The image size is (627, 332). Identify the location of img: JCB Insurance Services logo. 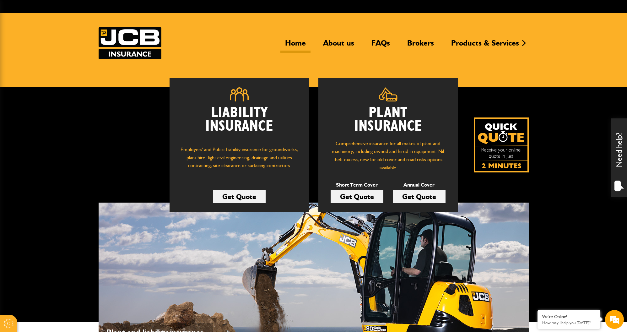
(130, 43).